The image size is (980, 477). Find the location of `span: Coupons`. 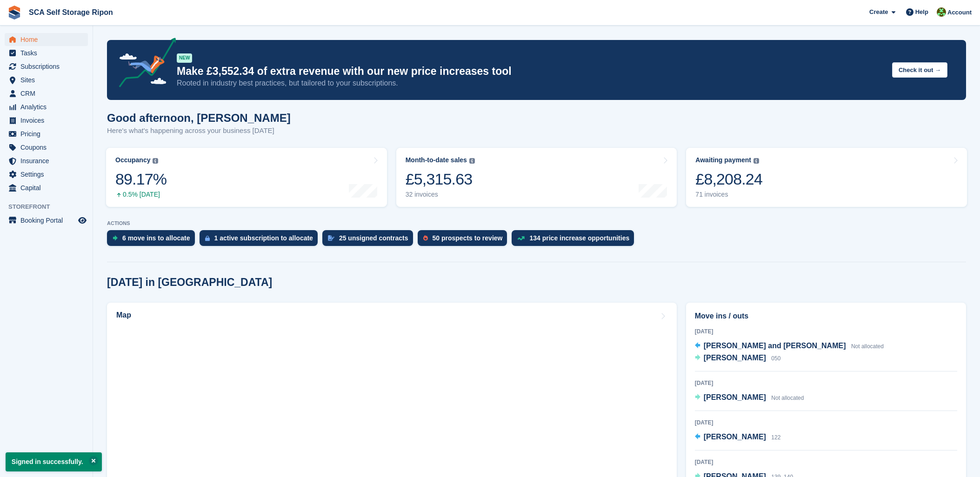

span: Coupons is located at coordinates (49, 147).